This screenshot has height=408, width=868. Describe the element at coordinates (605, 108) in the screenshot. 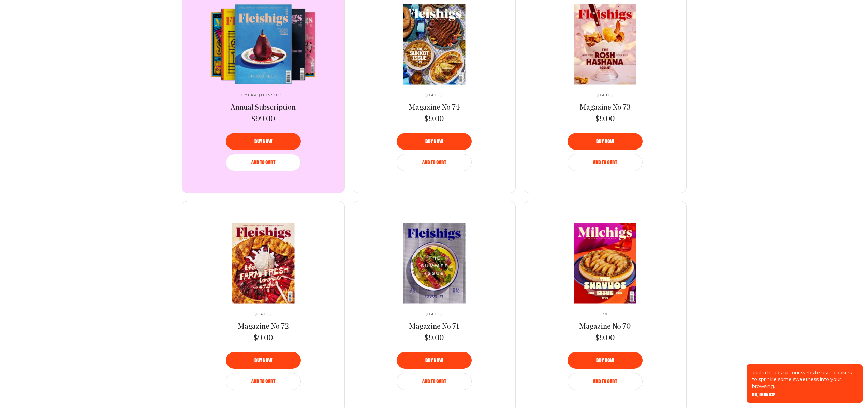

I see `span: Magazine No 73` at that location.